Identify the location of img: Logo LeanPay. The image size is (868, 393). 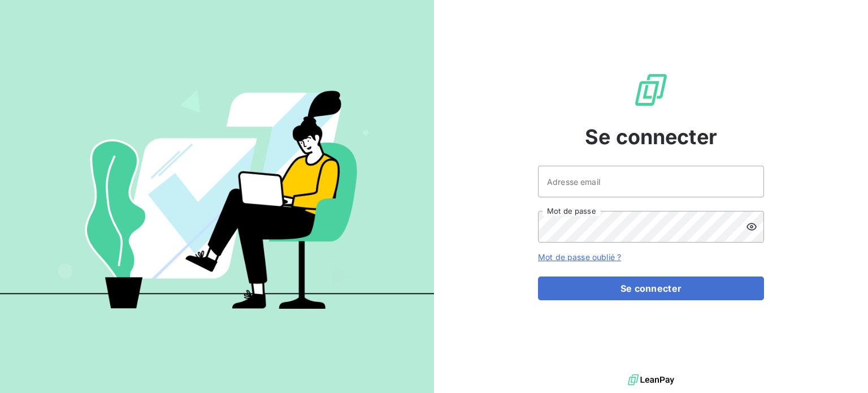
(651, 90).